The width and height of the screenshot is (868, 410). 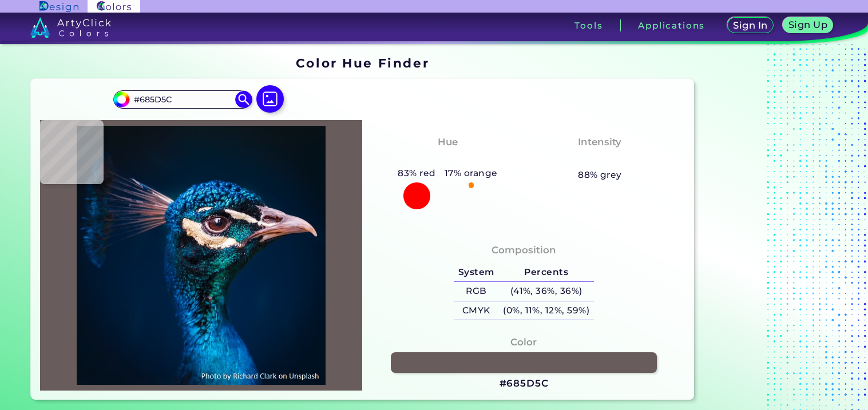 I want to click on h5: Percents, so click(x=546, y=272).